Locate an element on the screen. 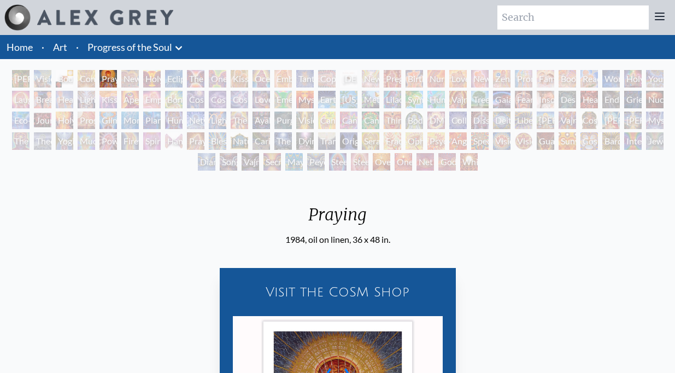 The height and width of the screenshot is (373, 675). div: Cannabacchus is located at coordinates (371, 120).